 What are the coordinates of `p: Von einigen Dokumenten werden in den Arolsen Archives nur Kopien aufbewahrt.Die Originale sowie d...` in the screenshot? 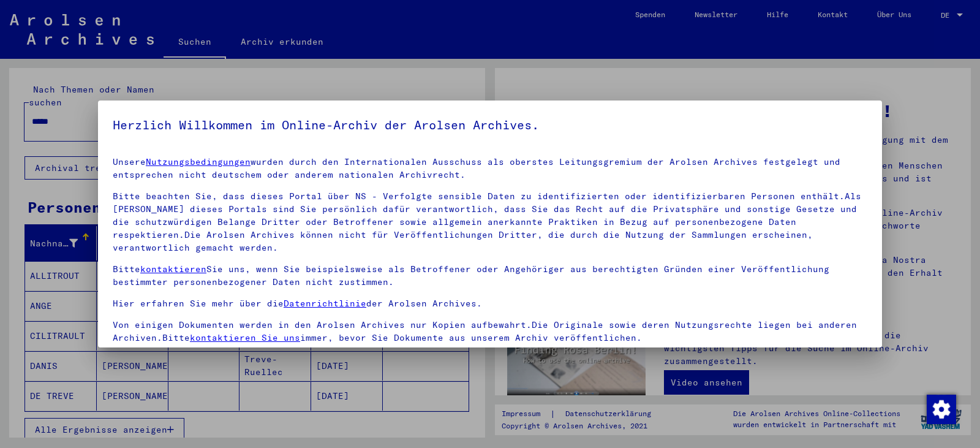 It's located at (490, 331).